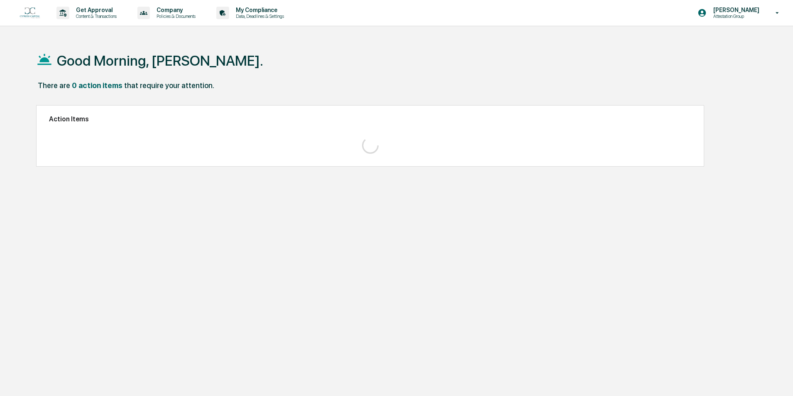 This screenshot has height=396, width=793. I want to click on p: My Compliance, so click(259, 10).